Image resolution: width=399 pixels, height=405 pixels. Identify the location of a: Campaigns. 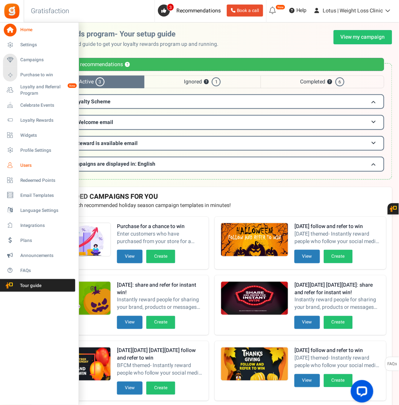
(39, 60).